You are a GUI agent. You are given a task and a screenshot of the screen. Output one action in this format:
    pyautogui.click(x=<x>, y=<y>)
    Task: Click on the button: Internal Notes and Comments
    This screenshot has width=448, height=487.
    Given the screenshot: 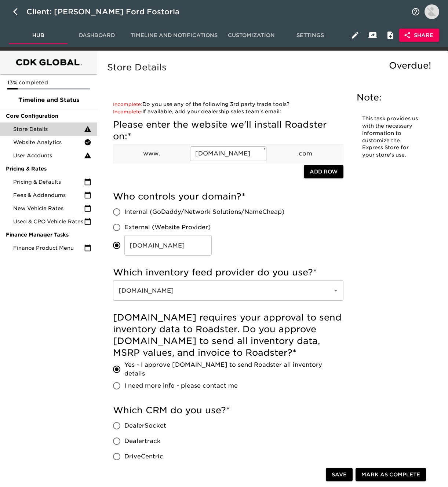 What is the action you would take?
    pyautogui.click(x=391, y=35)
    